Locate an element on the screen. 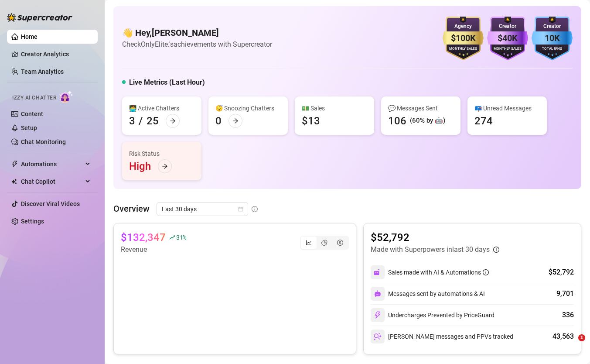 This screenshot has height=364, width=590. div: Sales made with AI & Automations is located at coordinates (438, 272).